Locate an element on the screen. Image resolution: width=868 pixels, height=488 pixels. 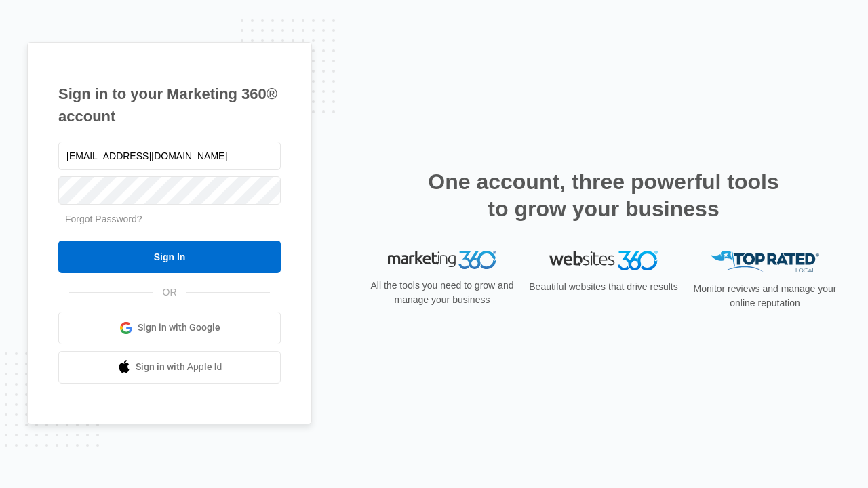
input: Email is located at coordinates (170, 156).